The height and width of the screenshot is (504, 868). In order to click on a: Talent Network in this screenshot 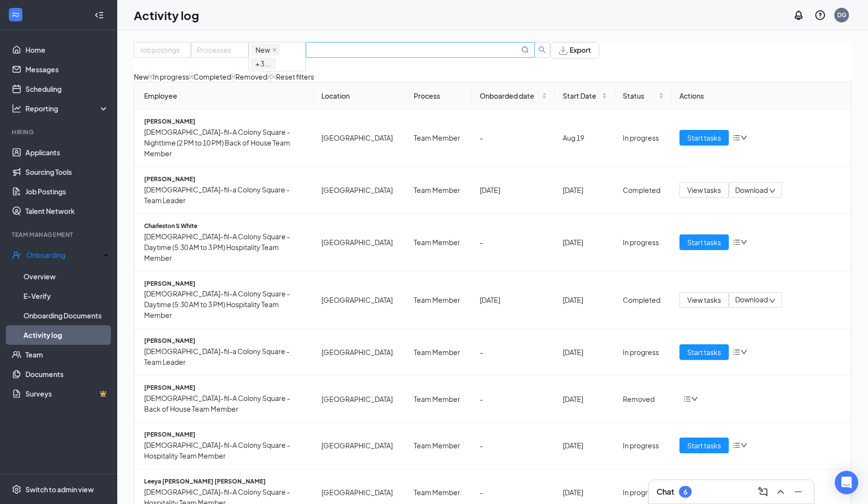, I will do `click(67, 211)`.